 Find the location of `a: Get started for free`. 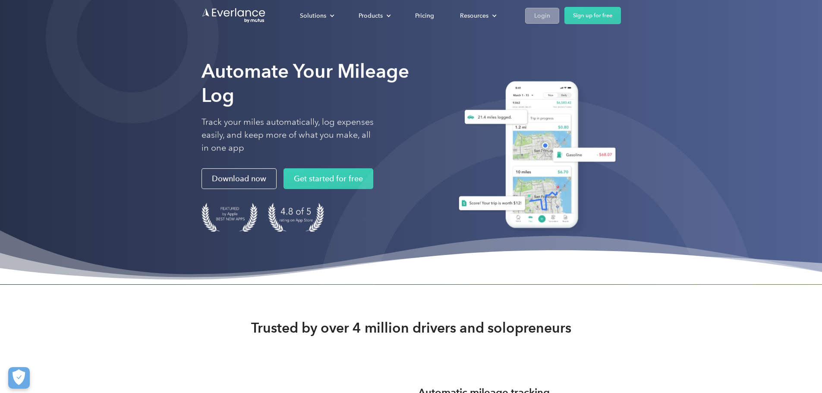

a: Get started for free is located at coordinates (328, 179).